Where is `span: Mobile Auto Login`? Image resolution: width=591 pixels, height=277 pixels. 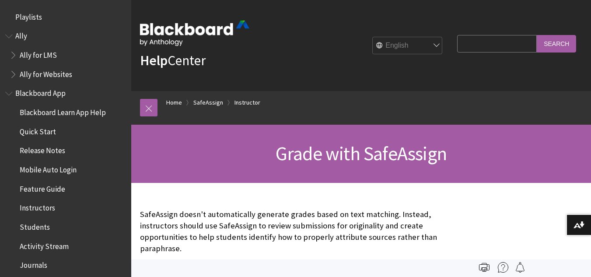 span: Mobile Auto Login is located at coordinates (48, 168).